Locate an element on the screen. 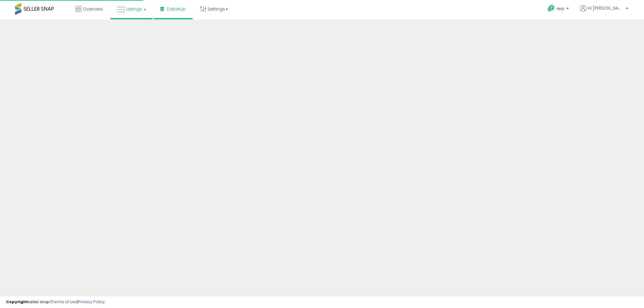 The image size is (644, 308). span: Help is located at coordinates (560, 8).